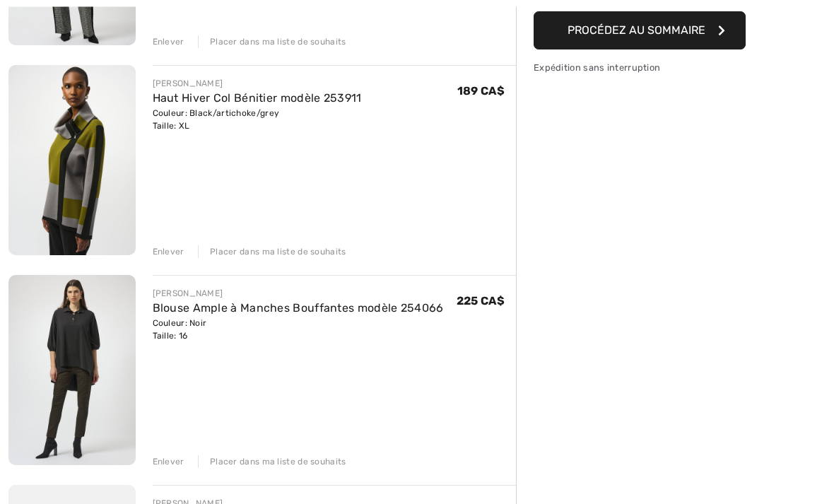 Image resolution: width=834 pixels, height=504 pixels. I want to click on div: Couleur: Black/artichoke/grey Taille: XL, so click(257, 120).